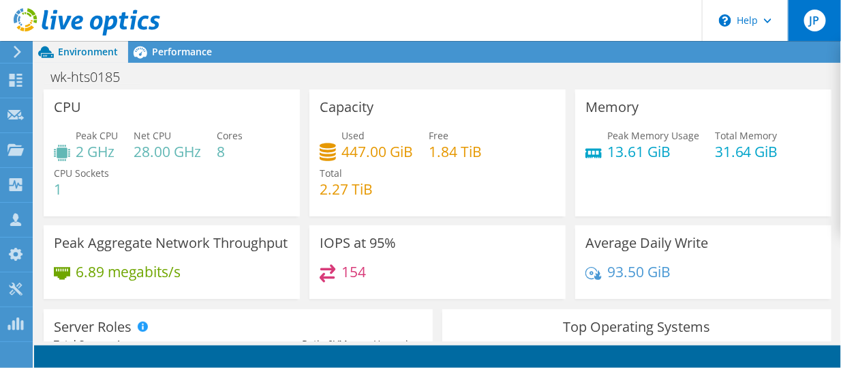 The height and width of the screenshot is (368, 841). Describe the element at coordinates (725, 20) in the screenshot. I see `svg: \n` at that location.